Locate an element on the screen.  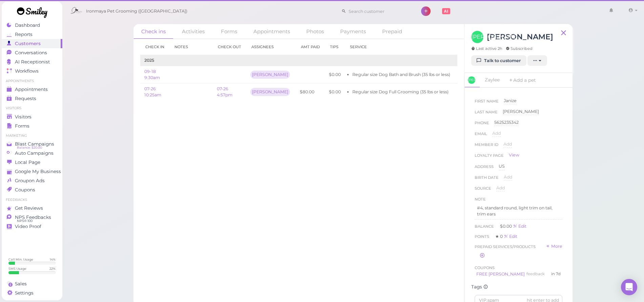
a: Sales is located at coordinates (32, 284).